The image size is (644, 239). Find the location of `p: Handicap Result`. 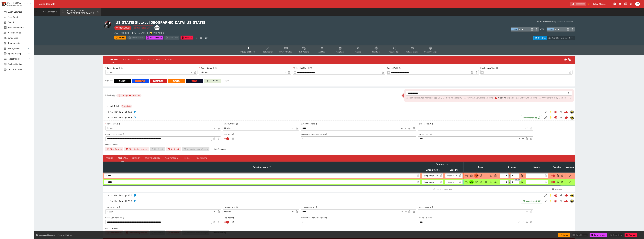

p: Handicap Result is located at coordinates (424, 207).